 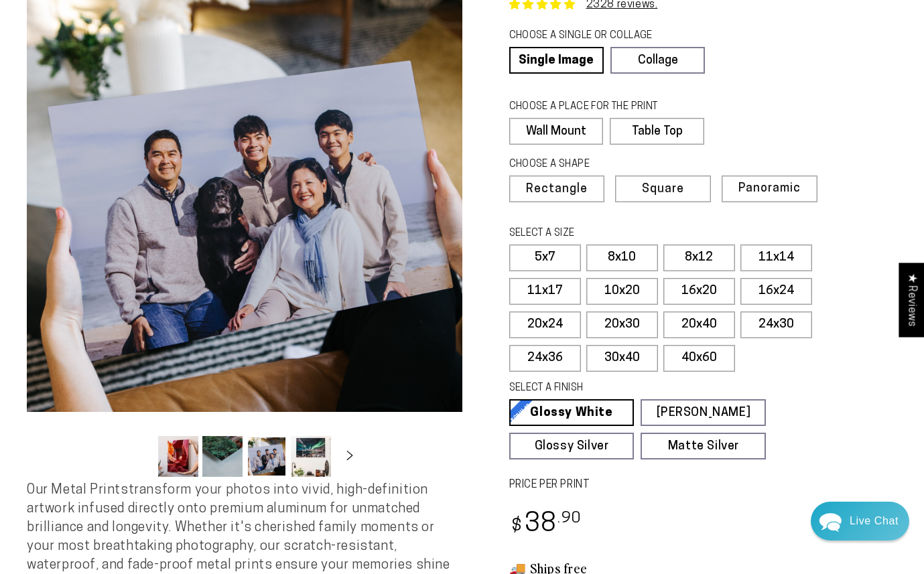 What do you see at coordinates (557, 190) in the screenshot?
I see `span: Rectangle` at bounding box center [557, 190].